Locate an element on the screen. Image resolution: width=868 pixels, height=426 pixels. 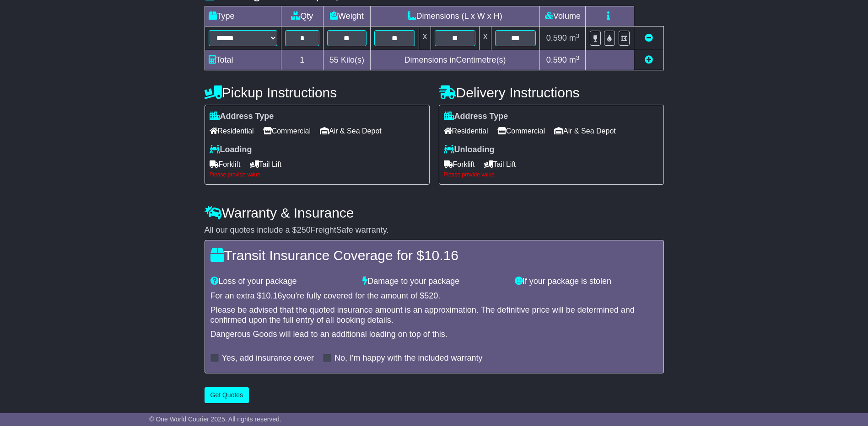
span: © One World Courier 2025. All rights reserved. is located at coordinates (215, 419).